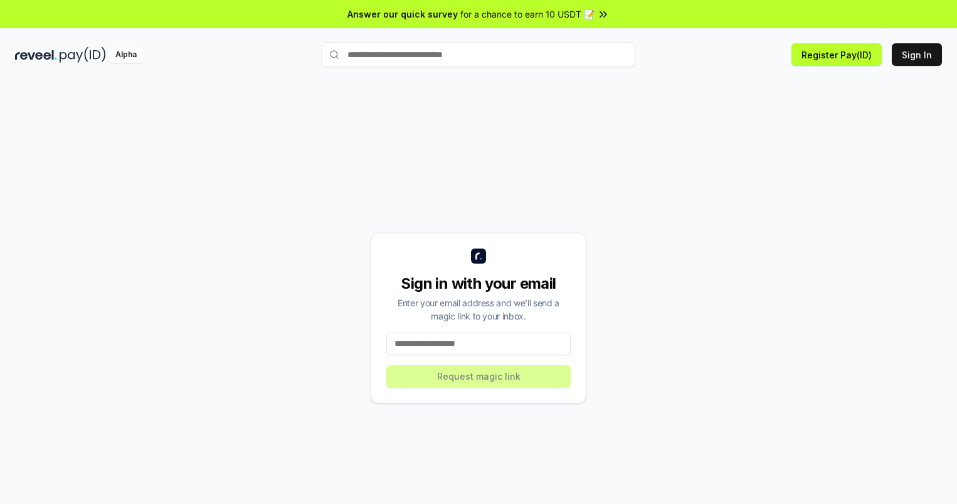 This screenshot has width=957, height=504. I want to click on img: pay_id, so click(83, 55).